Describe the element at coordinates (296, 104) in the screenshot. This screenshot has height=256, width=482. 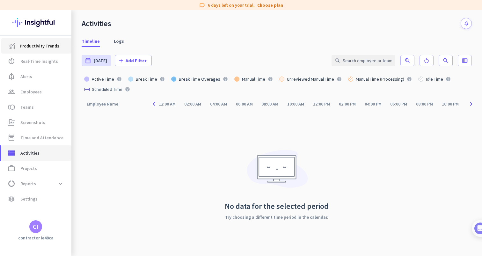
I see `div: 10:00 AM` at that location.